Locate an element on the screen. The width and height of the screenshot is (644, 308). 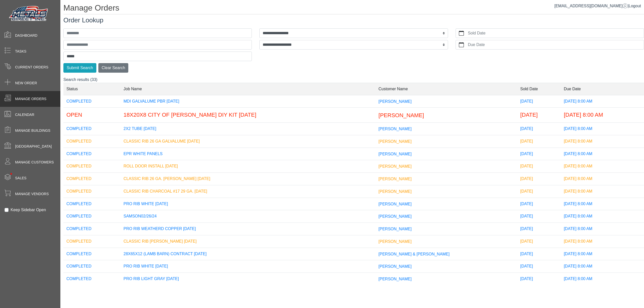
span: Sales is located at coordinates (20, 178).